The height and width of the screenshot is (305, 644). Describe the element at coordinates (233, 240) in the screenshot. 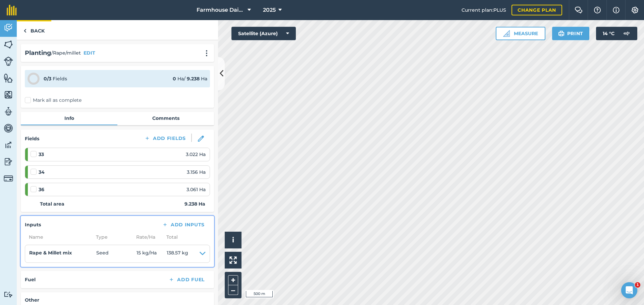

I see `span: i` at that location.